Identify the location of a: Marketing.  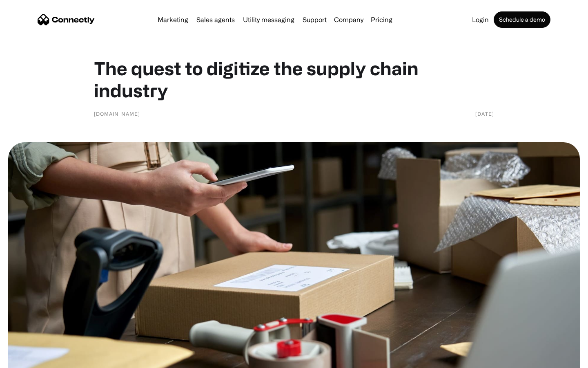
(173, 19).